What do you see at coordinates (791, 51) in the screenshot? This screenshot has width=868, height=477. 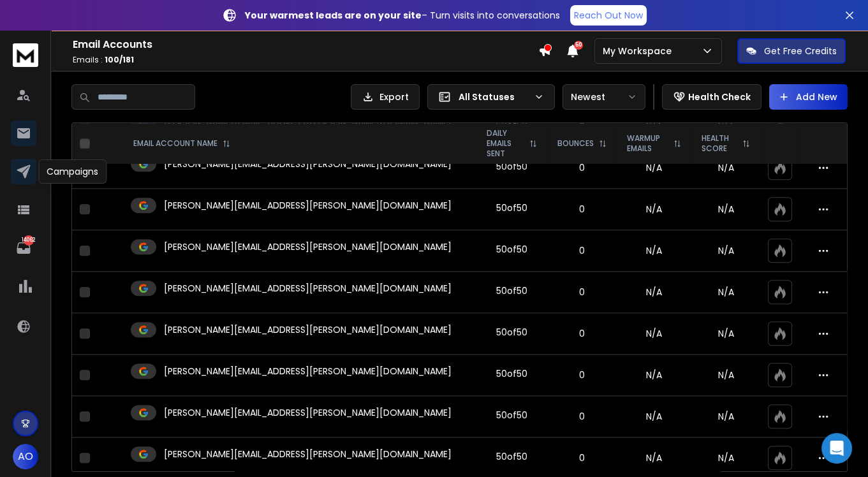 I see `button: Get Free Credits` at bounding box center [791, 51].